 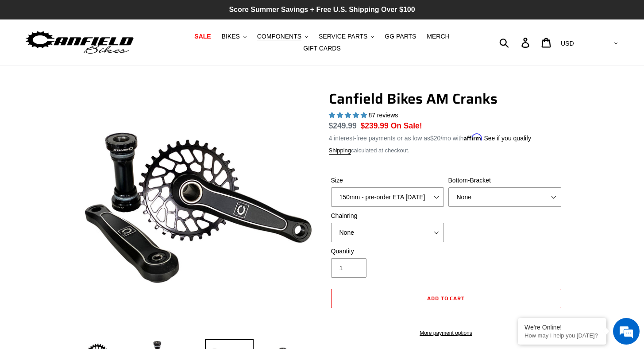 What do you see at coordinates (438, 37) in the screenshot?
I see `a: MERCH` at bounding box center [438, 37].